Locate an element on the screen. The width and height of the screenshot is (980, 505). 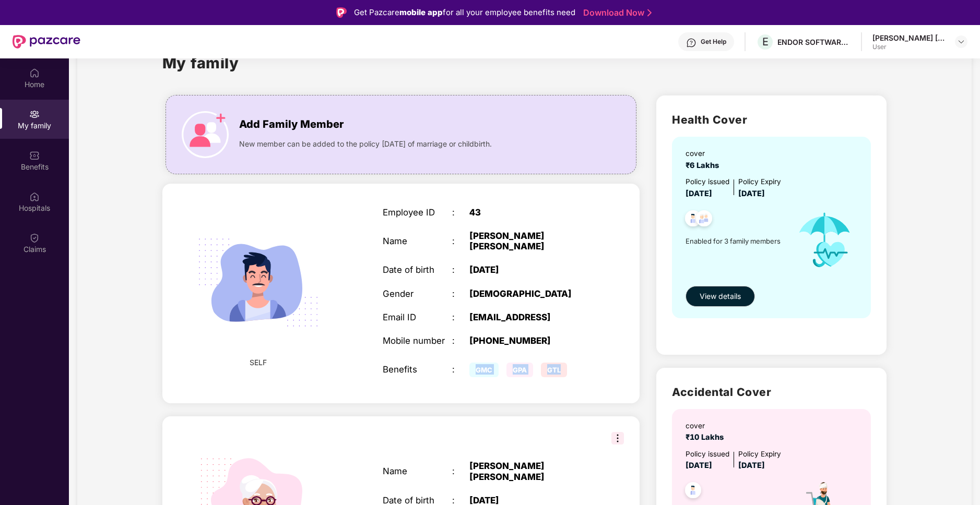
h2: Health Cover is located at coordinates (771, 120).